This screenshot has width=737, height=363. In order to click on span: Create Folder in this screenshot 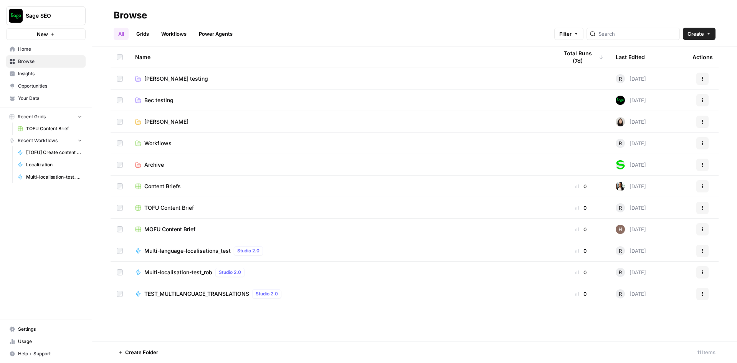, I will do `click(142, 352)`.